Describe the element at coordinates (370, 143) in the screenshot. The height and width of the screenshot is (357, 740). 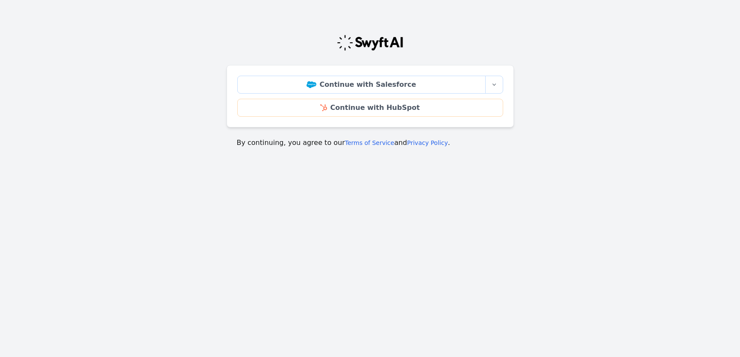
I see `p: By continuing, you agree to our and .` at that location.